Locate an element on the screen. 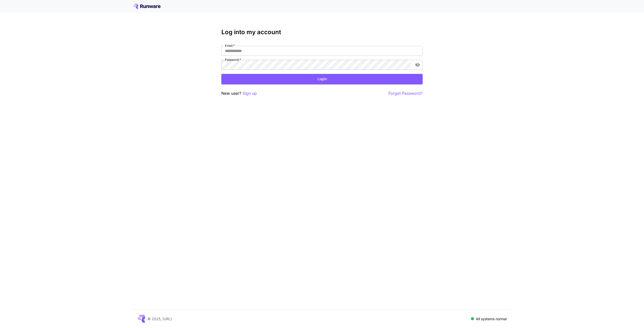 This screenshot has height=328, width=644. label: Email is located at coordinates (230, 46).